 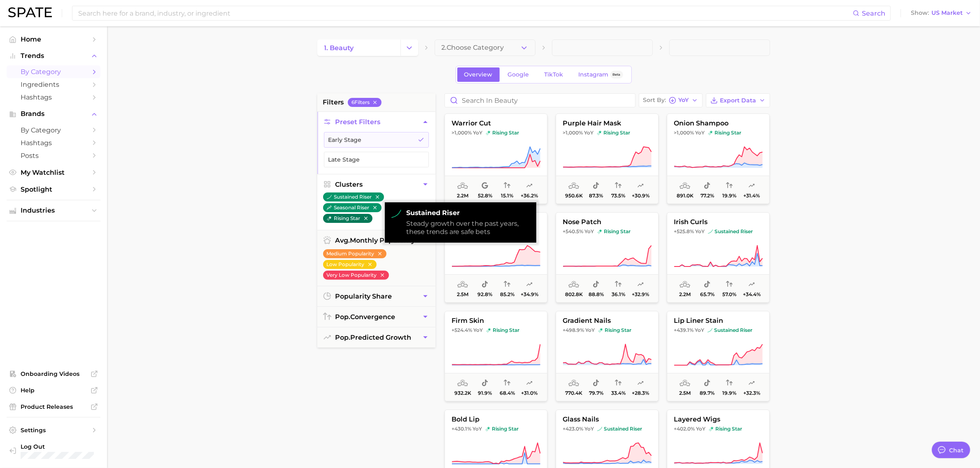 What do you see at coordinates (554, 75) in the screenshot?
I see `span: TikTok` at bounding box center [554, 75].